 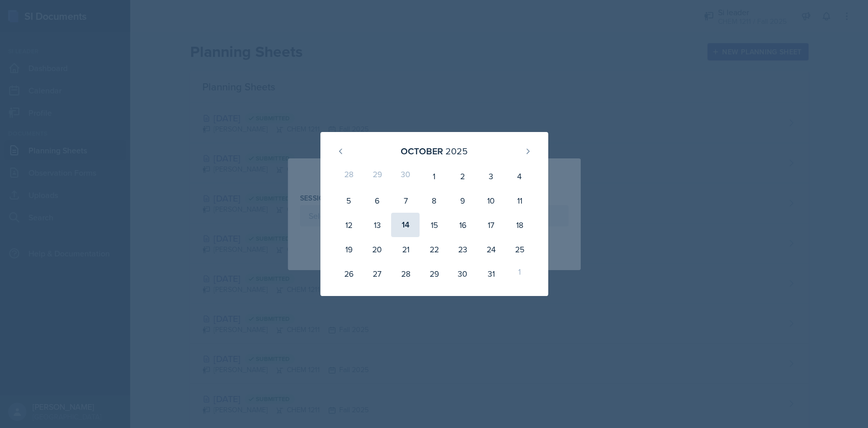 What do you see at coordinates (462, 225) in the screenshot?
I see `div: 16` at bounding box center [462, 225].